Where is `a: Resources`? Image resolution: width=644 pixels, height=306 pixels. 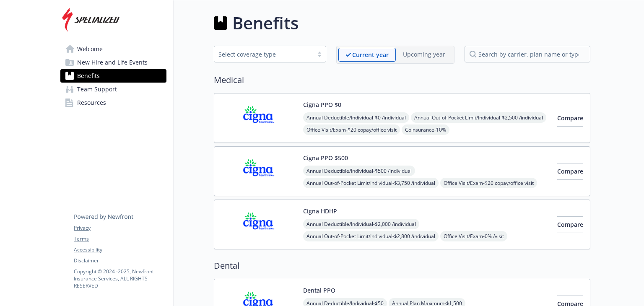 a: Resources is located at coordinates (113, 103).